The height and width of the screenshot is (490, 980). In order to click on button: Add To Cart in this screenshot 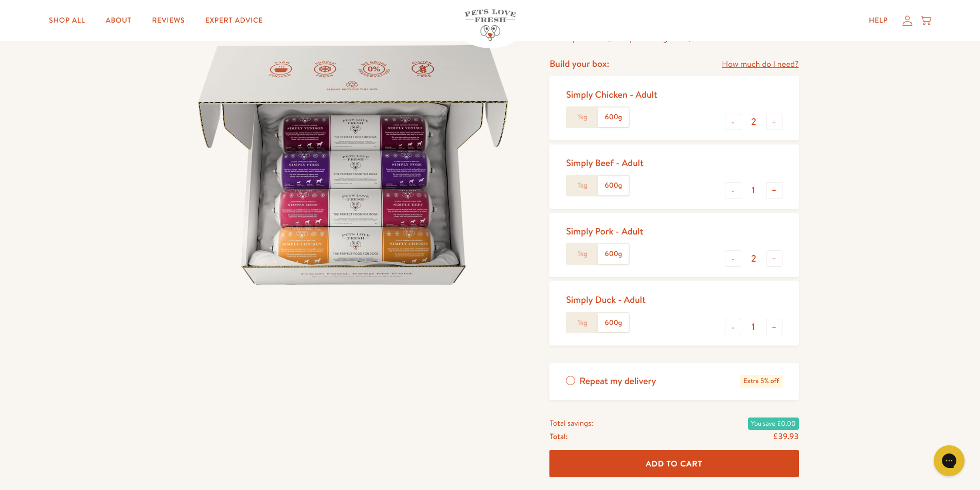, I will do `click(674, 463)`.